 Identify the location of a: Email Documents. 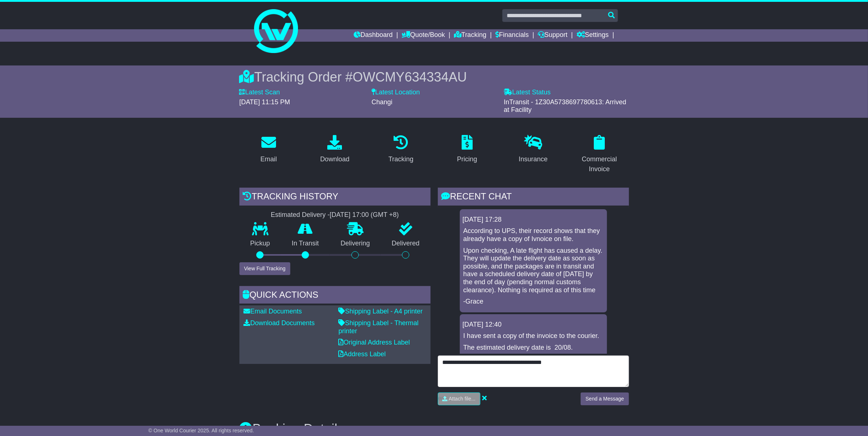
(273, 311).